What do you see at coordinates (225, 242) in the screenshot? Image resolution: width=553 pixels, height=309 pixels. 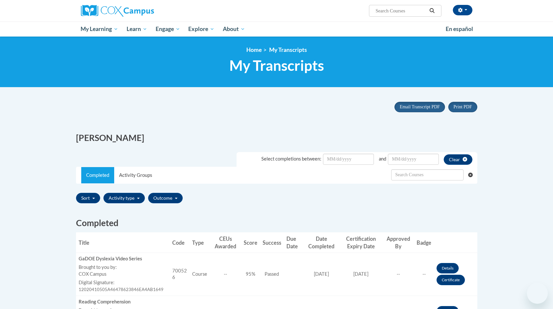 I see `th: CEUs Awarded` at bounding box center [225, 242].